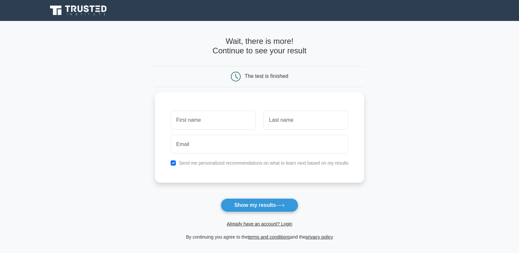 This screenshot has width=519, height=253. Describe the element at coordinates (259, 144) in the screenshot. I see `input: Email` at that location.